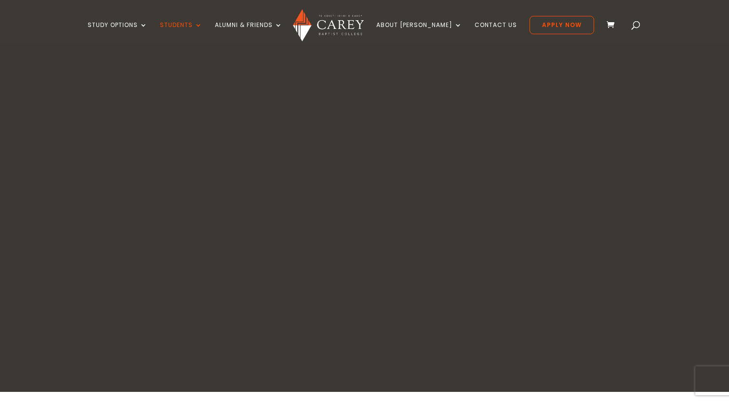 Image resolution: width=729 pixels, height=402 pixels. I want to click on img: Carey Baptist College, so click(328, 25).